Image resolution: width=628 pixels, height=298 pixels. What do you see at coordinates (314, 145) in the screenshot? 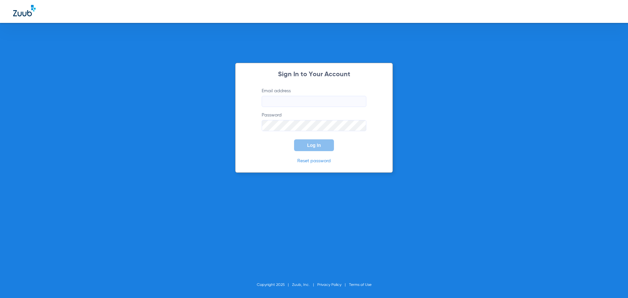
I see `button: Log In` at bounding box center [314, 145].